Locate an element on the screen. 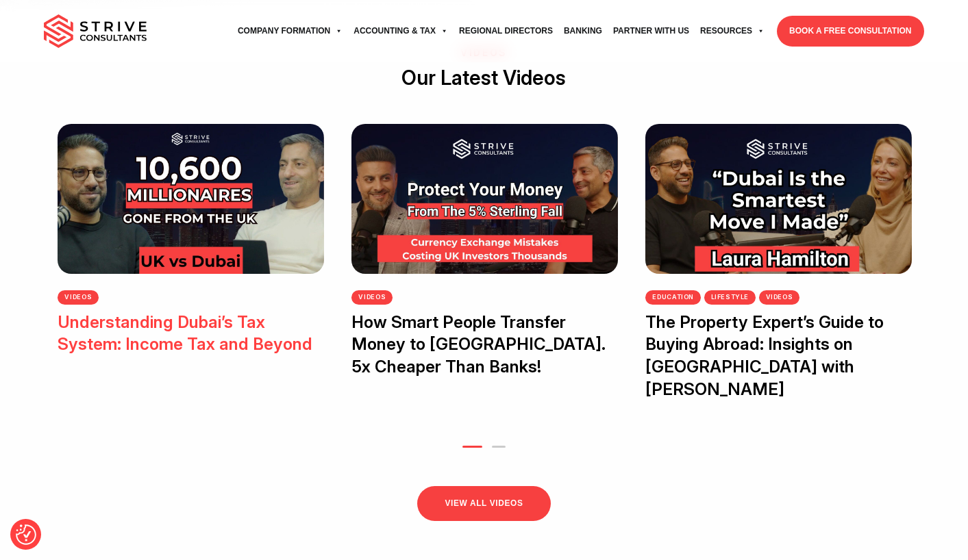  a: Regional Directors is located at coordinates (505, 31).